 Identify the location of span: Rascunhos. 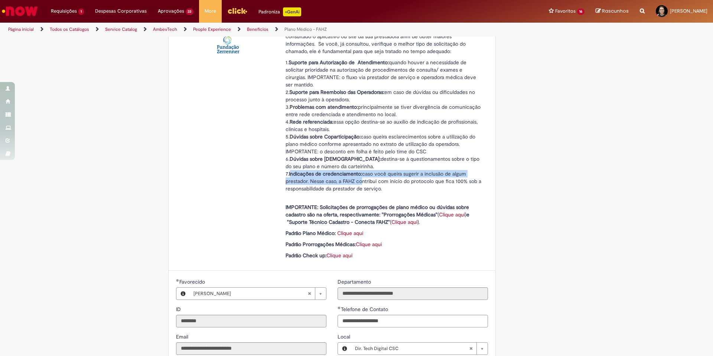
(616, 11).